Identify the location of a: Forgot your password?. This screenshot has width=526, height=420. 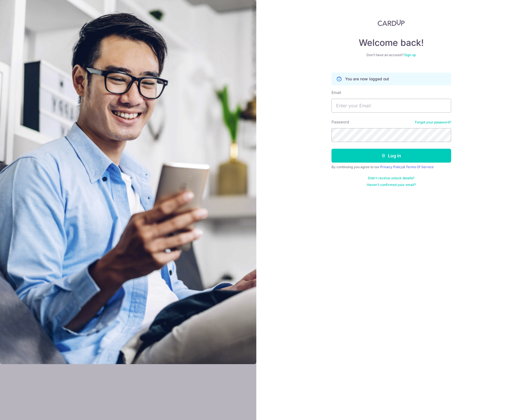
(433, 122).